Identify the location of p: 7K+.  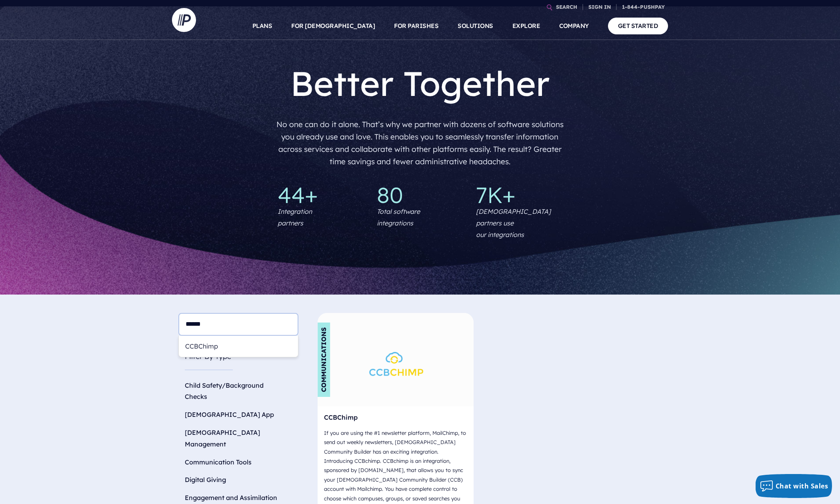
(519, 194).